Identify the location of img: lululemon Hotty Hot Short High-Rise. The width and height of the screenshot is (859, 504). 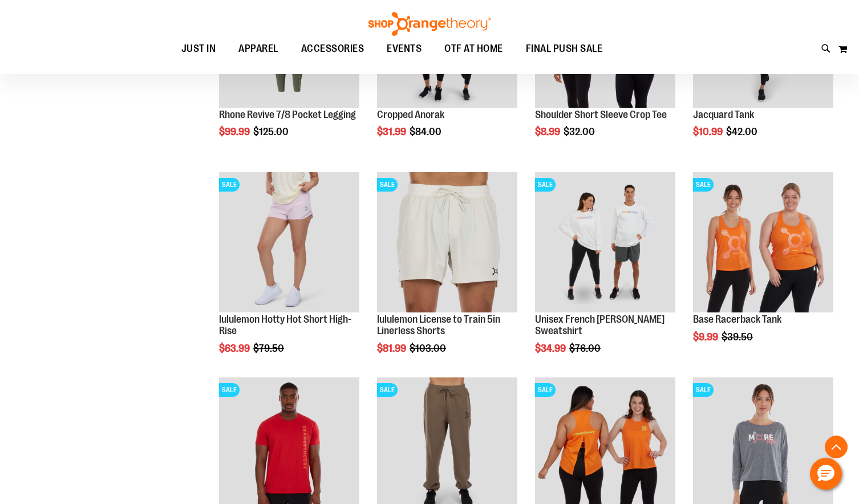
(289, 242).